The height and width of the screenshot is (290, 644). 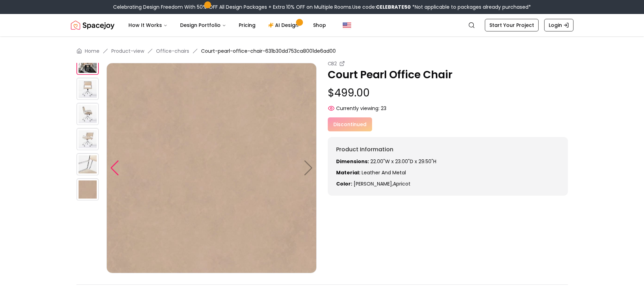 I want to click on img: https://storage.googleapis.com/spacejoy-main/assets/631b30dd753ca8001de6ad00/product_1_nc1e2mme8fc, so click(x=88, y=64).